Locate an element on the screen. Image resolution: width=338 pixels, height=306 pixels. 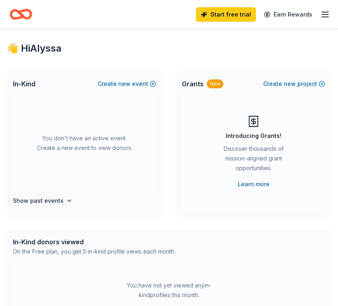
a: Start free trial is located at coordinates (226, 14).